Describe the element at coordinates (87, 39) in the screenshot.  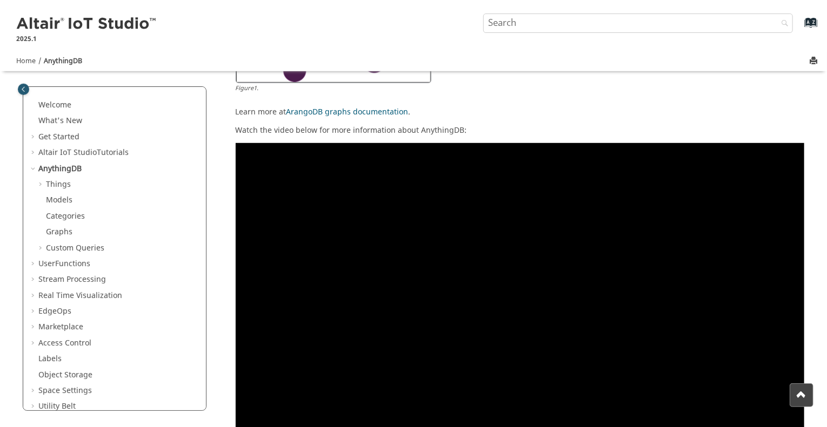
I see `p: 2025.1` at that location.